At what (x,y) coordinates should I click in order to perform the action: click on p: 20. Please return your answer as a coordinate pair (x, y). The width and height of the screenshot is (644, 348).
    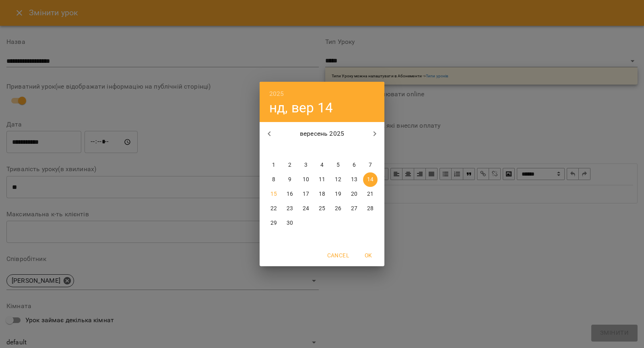
    Looking at the image, I should click on (354, 194).